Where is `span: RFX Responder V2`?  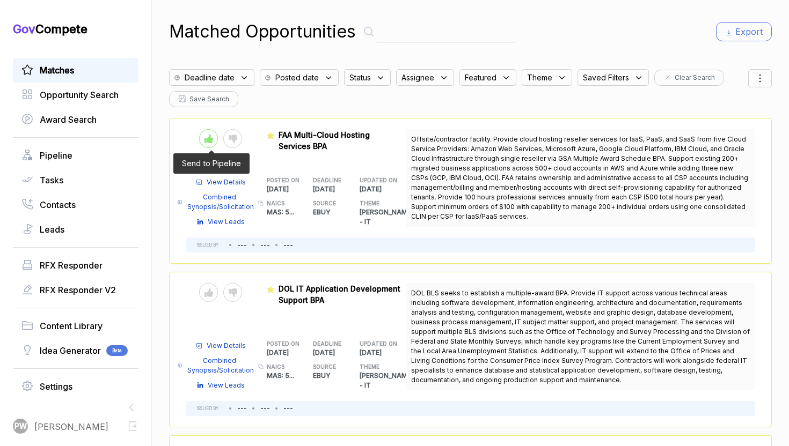
span: RFX Responder V2 is located at coordinates (78, 290).